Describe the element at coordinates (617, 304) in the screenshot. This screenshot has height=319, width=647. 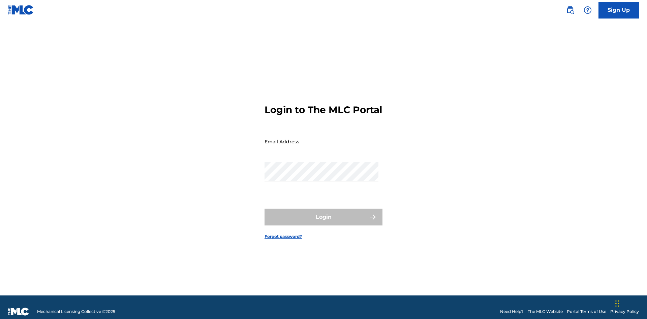
I see `div: Drag` at that location.